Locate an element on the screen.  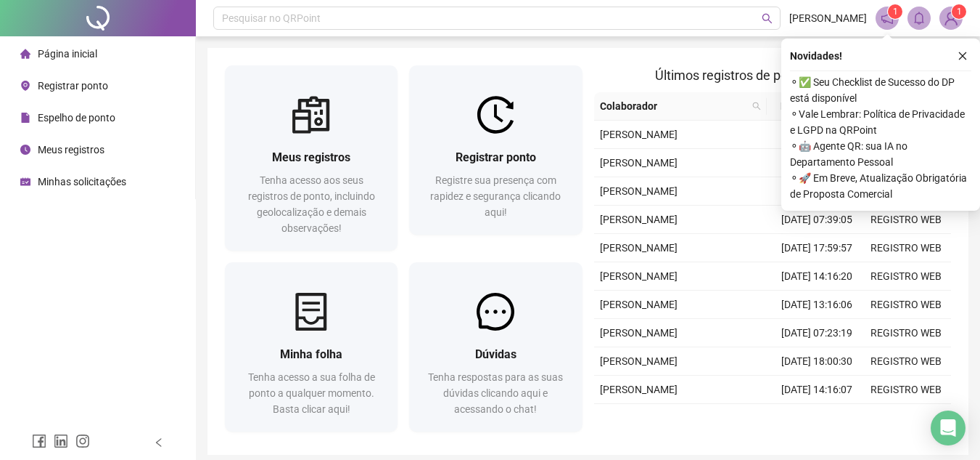
span: Dúvidas is located at coordinates (495, 353).